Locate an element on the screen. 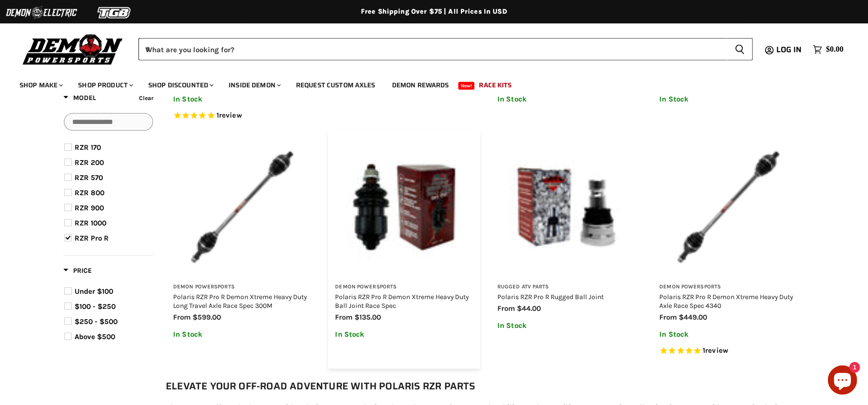 This screenshot has height=405, width=868. form: Product is located at coordinates (446, 49).